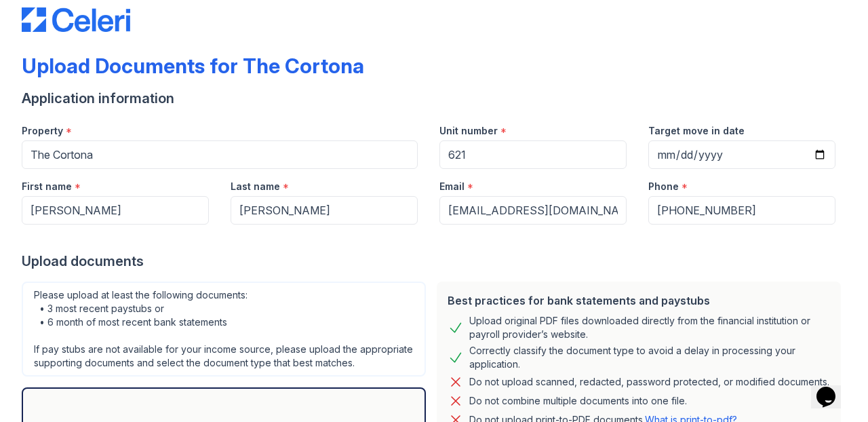  I want to click on div: Do not upload scanned, redacted, password protected, or modified documents., so click(649, 382).